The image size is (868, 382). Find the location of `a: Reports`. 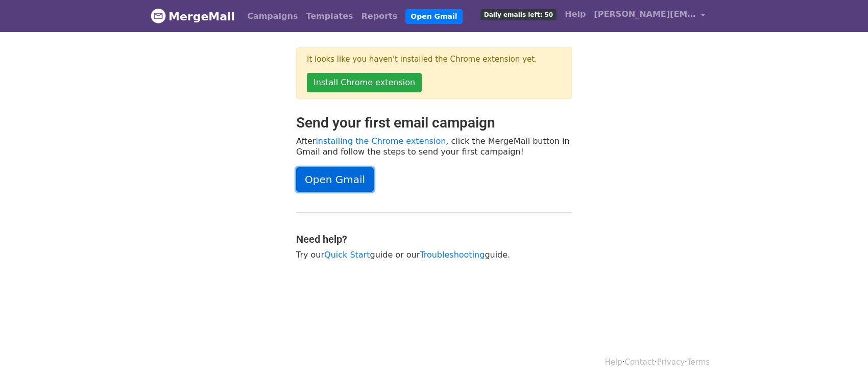

a: Reports is located at coordinates (379, 16).